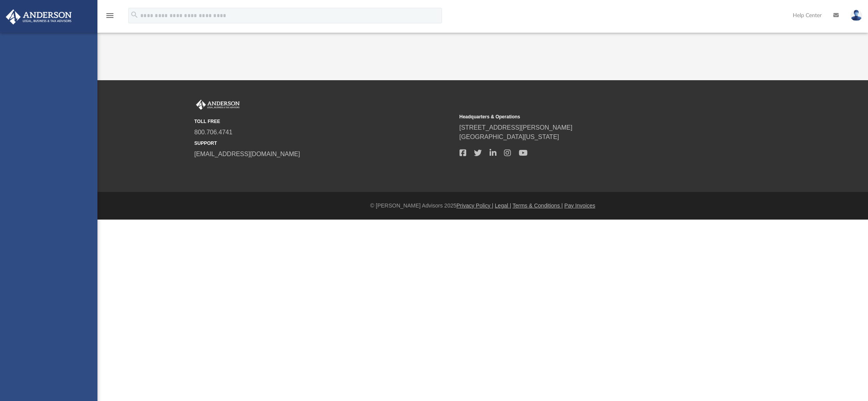 Image resolution: width=868 pixels, height=401 pixels. I want to click on small: SUPPORT, so click(324, 143).